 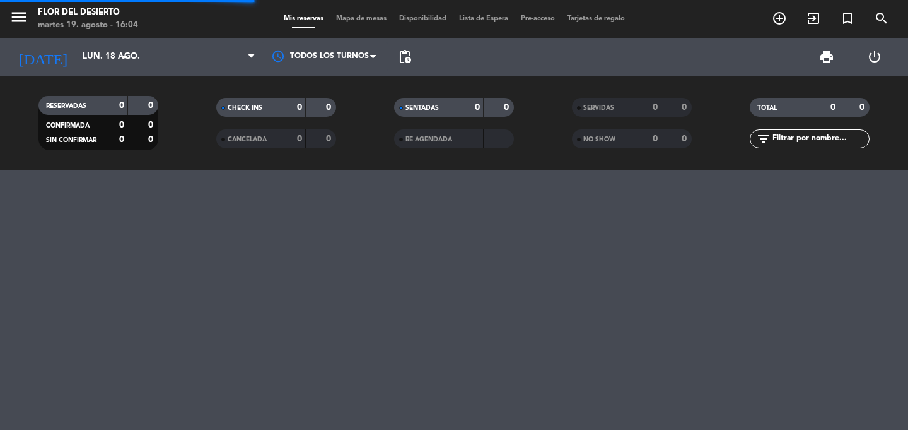 I want to click on i: turned_in_not, so click(x=848, y=18).